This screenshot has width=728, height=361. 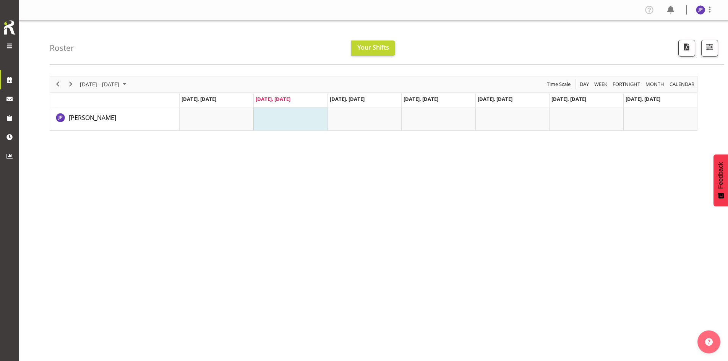 What do you see at coordinates (373, 47) in the screenshot?
I see `span: Your Shifts` at bounding box center [373, 47].